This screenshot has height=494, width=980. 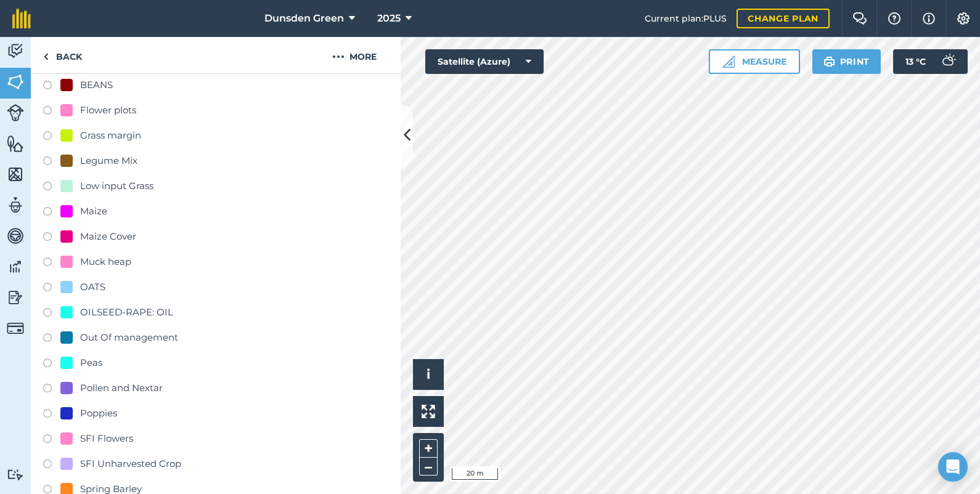 What do you see at coordinates (129, 337) in the screenshot?
I see `div: Out Of management` at bounding box center [129, 337].